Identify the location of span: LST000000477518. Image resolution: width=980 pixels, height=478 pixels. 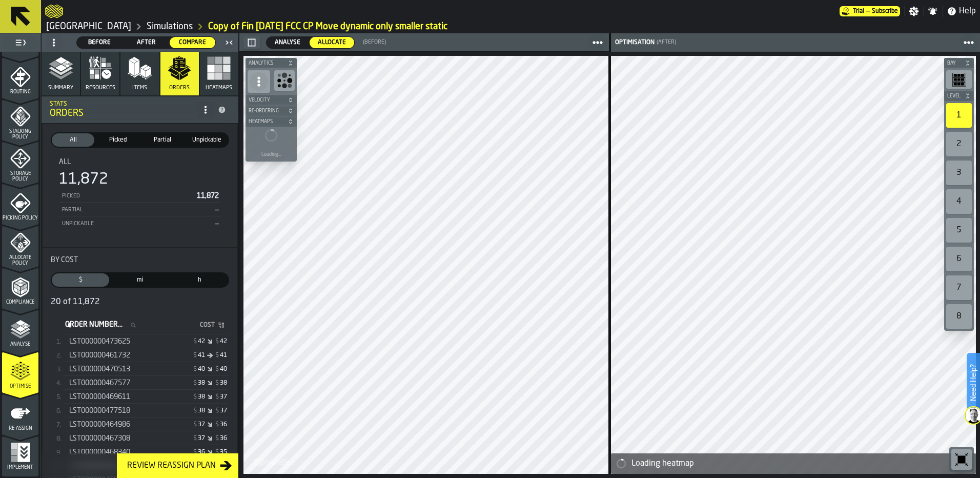
(99, 410).